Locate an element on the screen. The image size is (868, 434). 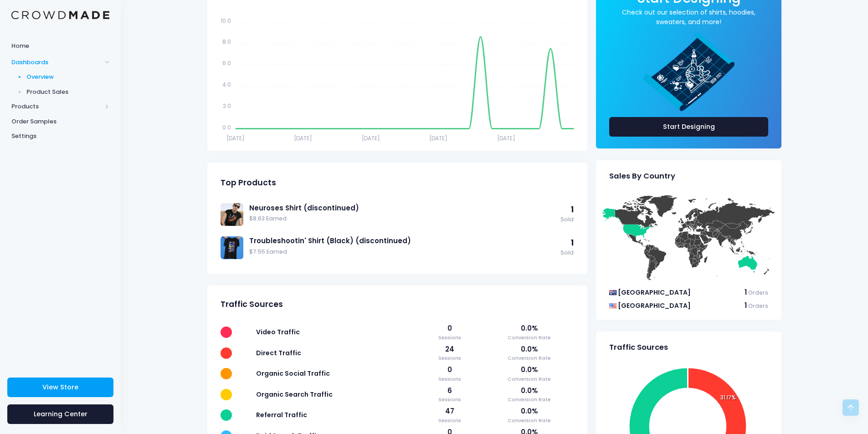
span: View Store is located at coordinates (60, 387).